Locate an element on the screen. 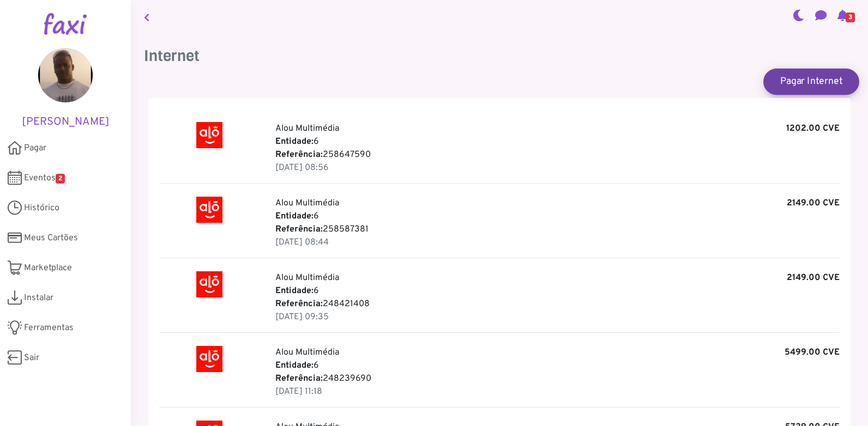 The image size is (868, 426). span: 2 is located at coordinates (60, 179).